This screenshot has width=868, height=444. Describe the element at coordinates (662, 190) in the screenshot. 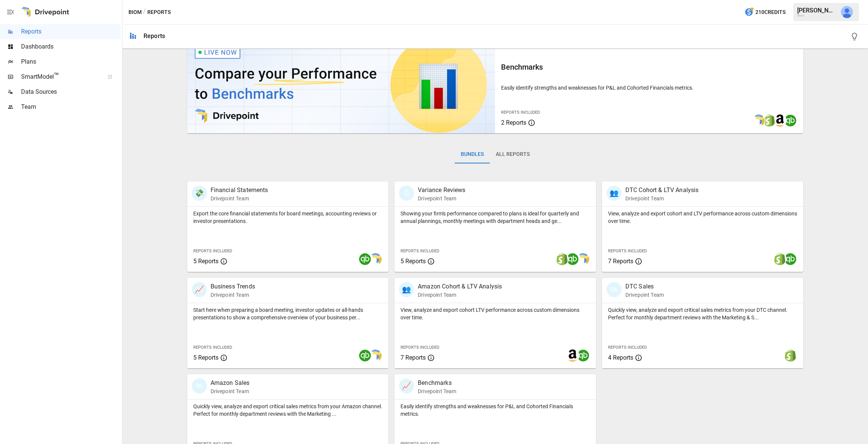

I see `p: DTC Cohort & LTV Analysis` at that location.